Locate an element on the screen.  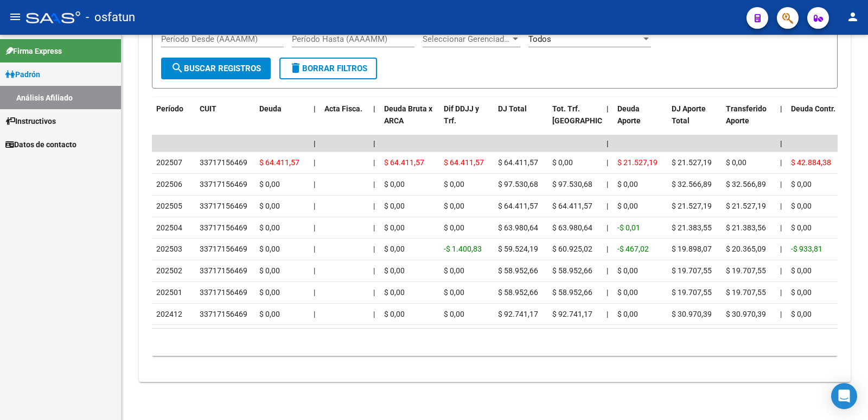
span: Acta Fisca. is located at coordinates (343, 109).